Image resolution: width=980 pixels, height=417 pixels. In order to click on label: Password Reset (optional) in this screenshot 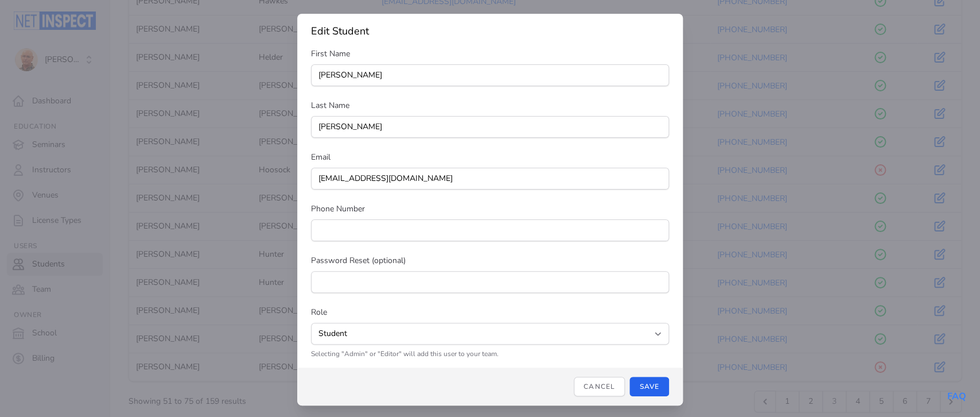, I will do `click(490, 260)`.